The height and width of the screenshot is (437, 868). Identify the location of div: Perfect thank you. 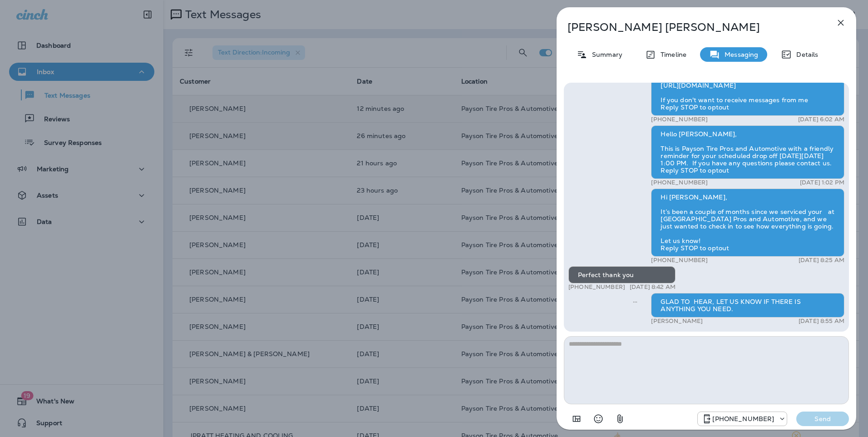
(622, 274).